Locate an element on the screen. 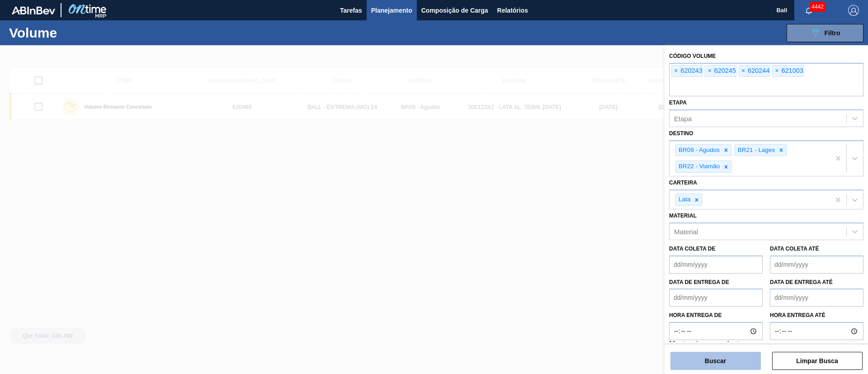 This screenshot has width=868, height=374. h1: Volume is located at coordinates (76, 33).